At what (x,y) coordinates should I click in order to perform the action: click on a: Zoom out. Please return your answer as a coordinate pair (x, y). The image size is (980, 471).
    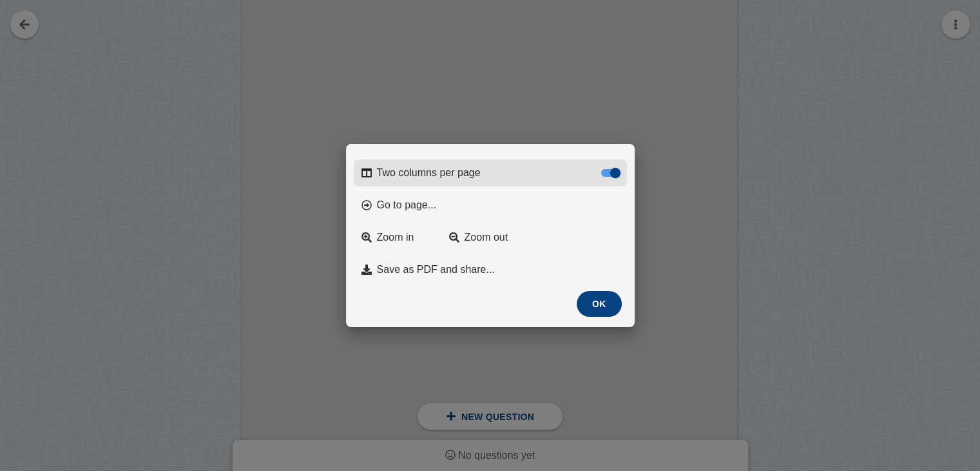
    Looking at the image, I should click on (483, 237).